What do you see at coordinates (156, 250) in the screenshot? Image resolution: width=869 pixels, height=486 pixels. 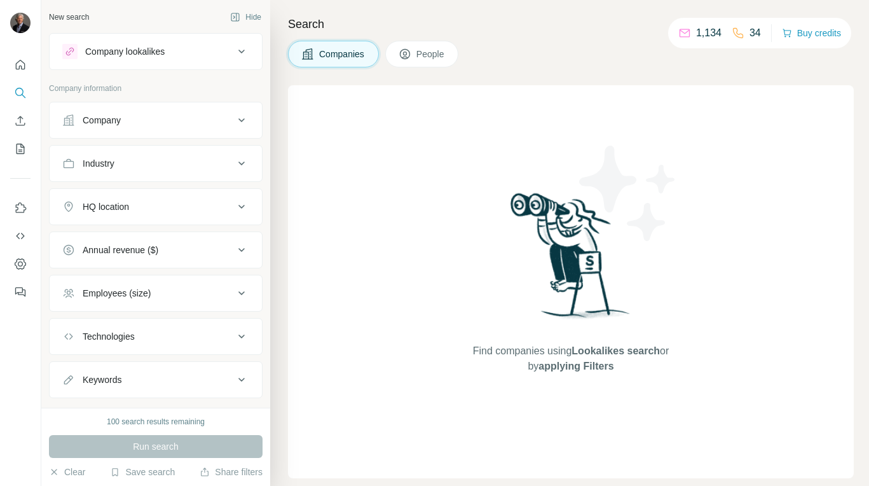 I see `button: Annual revenue ($)` at bounding box center [156, 250].